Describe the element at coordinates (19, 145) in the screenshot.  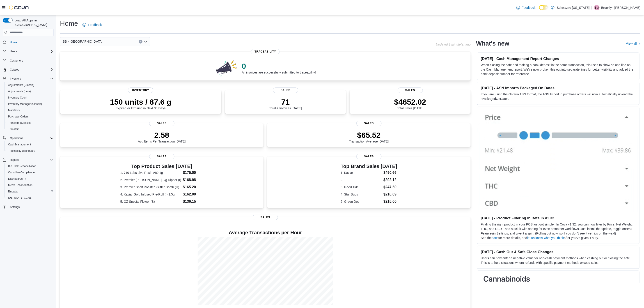
I see `a: Cash Management` at that location.